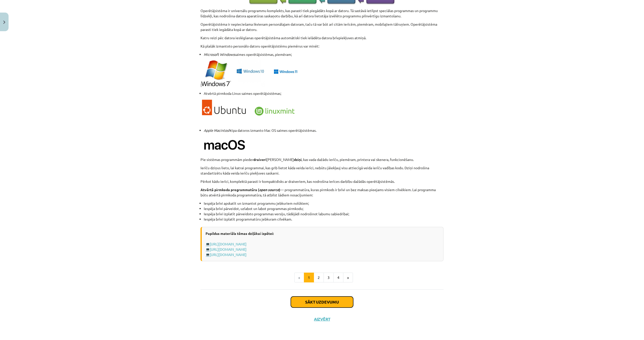  I want to click on li: Atvērtā pirmkoda Linux saimes operētājsistēmas;, so click(324, 93).